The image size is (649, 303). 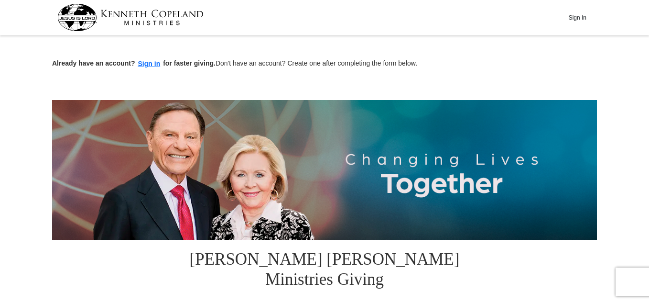 What do you see at coordinates (578, 17) in the screenshot?
I see `button: Sign In` at bounding box center [578, 17].